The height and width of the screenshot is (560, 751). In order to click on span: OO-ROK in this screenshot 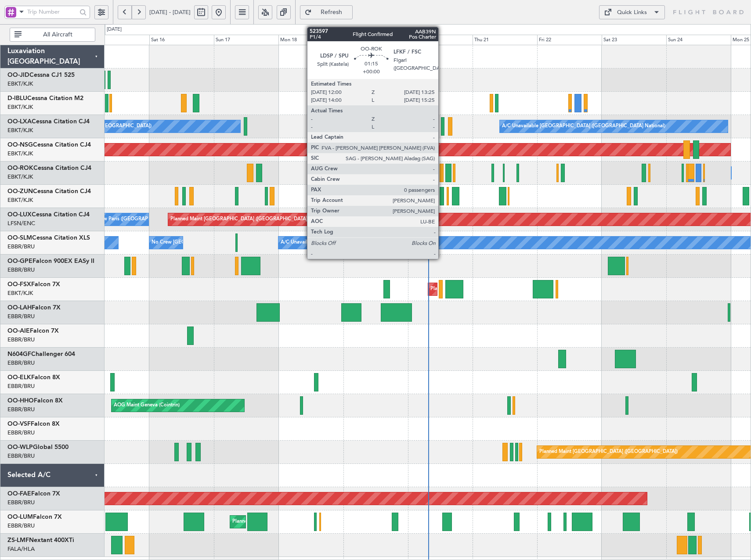, I will do `click(20, 168)`.